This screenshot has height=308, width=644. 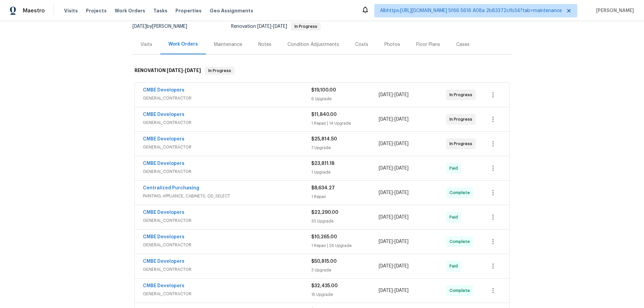 What do you see at coordinates (324, 286) in the screenshot?
I see `span: $32,435.00` at bounding box center [324, 286].